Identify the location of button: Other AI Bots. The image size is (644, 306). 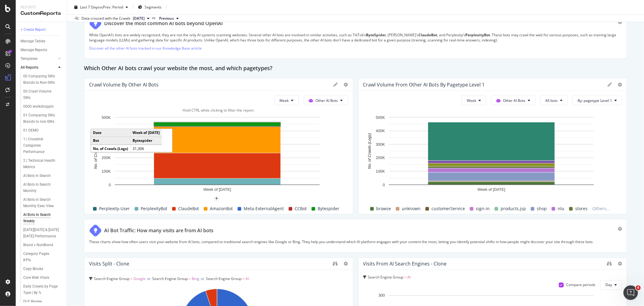
(325, 100).